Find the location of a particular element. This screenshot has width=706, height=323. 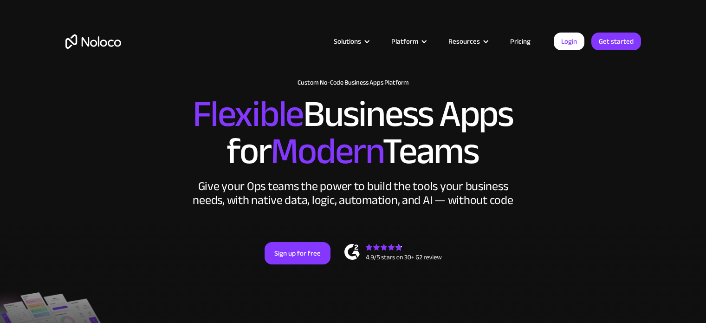

div: Give your Ops teams the power to build the tools your business needs, with native data, logic, au... is located at coordinates (353, 193).